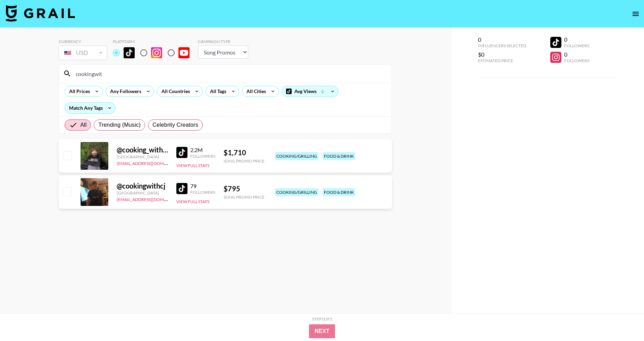 The width and height of the screenshot is (644, 341). I want to click on img: Instagram, so click(156, 52).